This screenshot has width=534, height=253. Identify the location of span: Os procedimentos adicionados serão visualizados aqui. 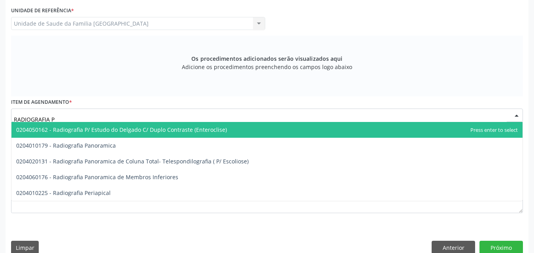
(267, 59).